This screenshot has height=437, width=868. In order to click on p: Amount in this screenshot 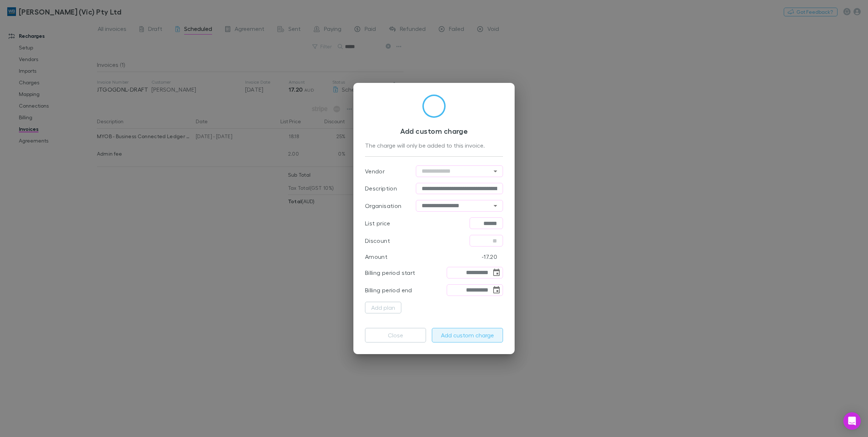, I will do `click(376, 257)`.